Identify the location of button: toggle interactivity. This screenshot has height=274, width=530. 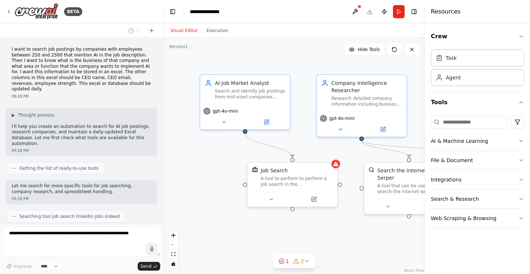
(173, 264).